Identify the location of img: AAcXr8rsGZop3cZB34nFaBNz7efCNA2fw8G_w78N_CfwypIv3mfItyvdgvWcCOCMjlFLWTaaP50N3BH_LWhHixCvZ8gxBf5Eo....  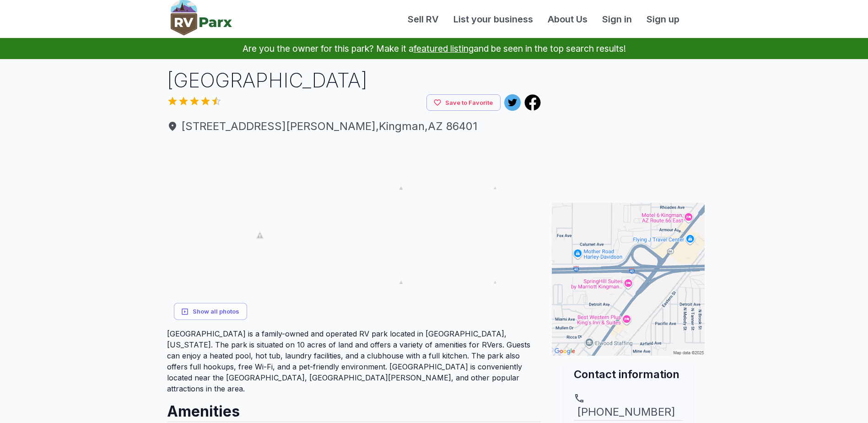
(260, 235).